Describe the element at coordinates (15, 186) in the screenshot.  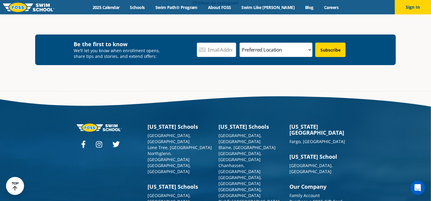
I see `div: TOP` at that location.